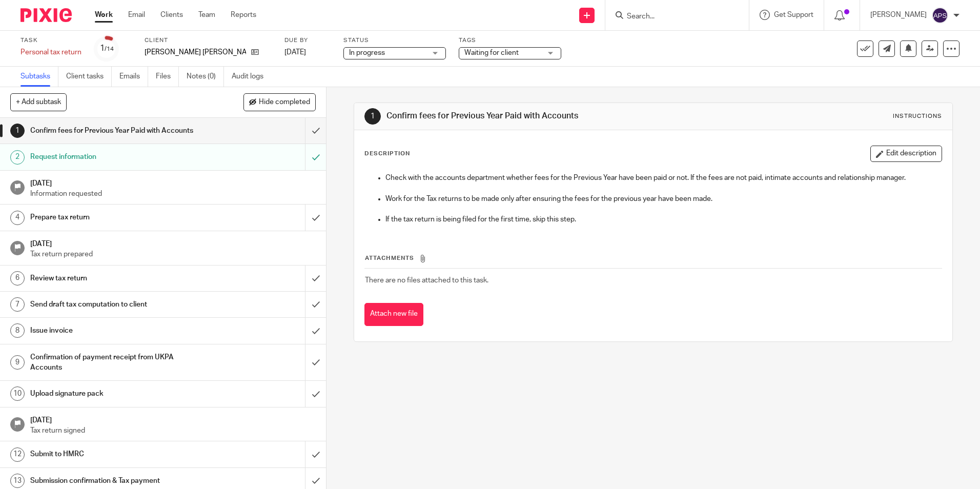 The width and height of the screenshot is (980, 489). I want to click on h1: Upload signature pack, so click(119, 393).